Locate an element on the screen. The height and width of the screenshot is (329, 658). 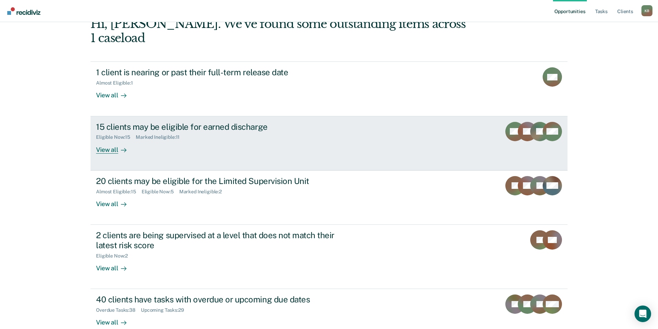
div: Eligible Now : 2 is located at coordinates (115, 256).